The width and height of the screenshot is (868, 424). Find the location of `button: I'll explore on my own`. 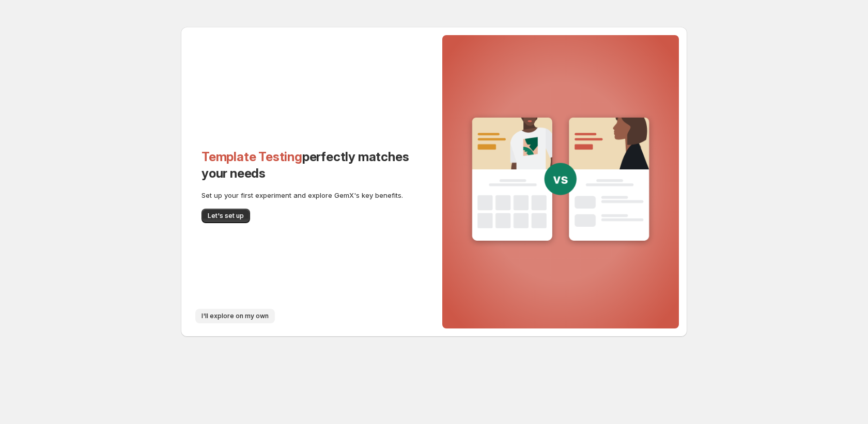

button: I'll explore on my own is located at coordinates (235, 316).